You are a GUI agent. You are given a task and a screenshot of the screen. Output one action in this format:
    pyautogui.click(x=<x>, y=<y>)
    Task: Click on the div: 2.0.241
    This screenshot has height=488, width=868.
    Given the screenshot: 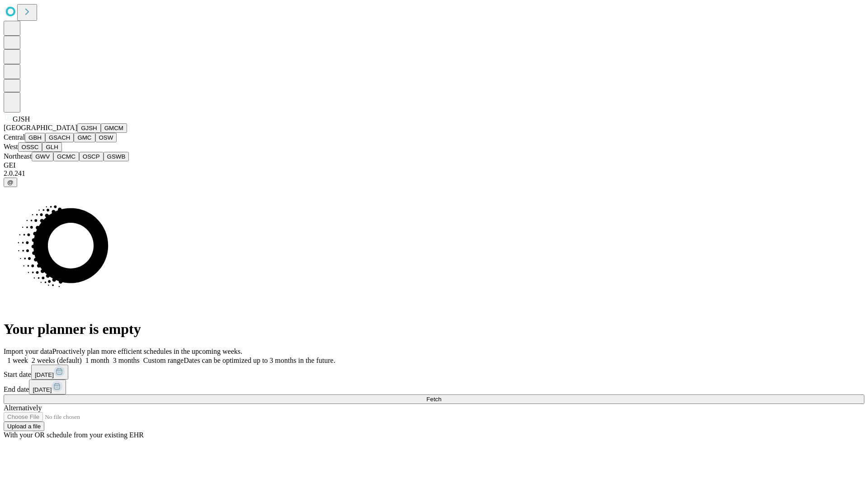 What is the action you would take?
    pyautogui.click(x=434, y=174)
    